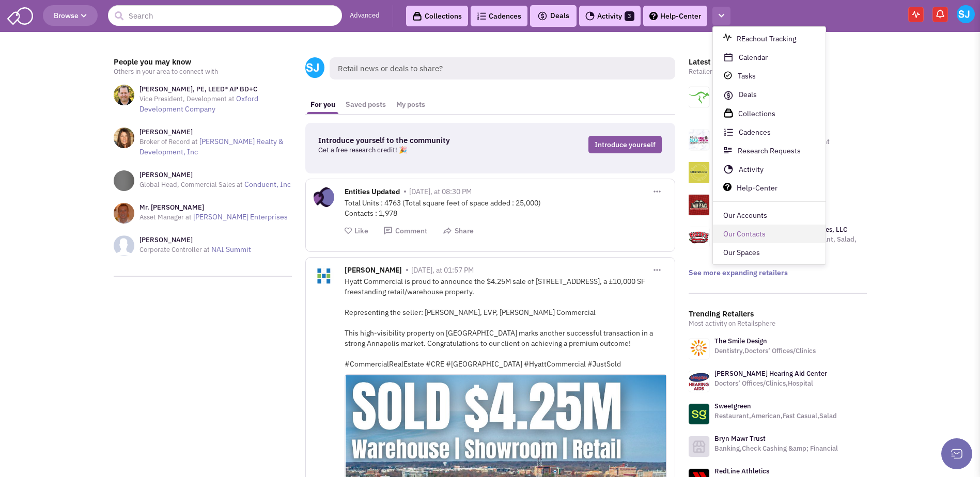 The height and width of the screenshot is (477, 980). What do you see at coordinates (610, 16) in the screenshot?
I see `a: Activity3` at bounding box center [610, 16].